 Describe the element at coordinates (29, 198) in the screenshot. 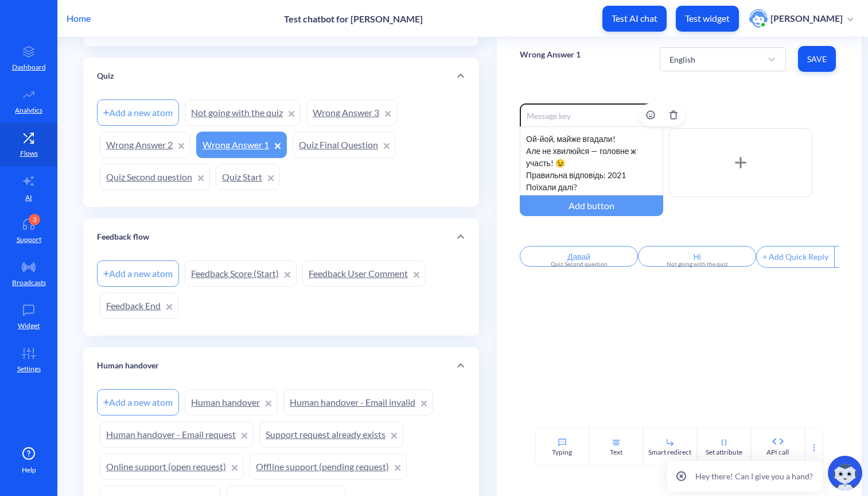

I see `p: AI` at that location.